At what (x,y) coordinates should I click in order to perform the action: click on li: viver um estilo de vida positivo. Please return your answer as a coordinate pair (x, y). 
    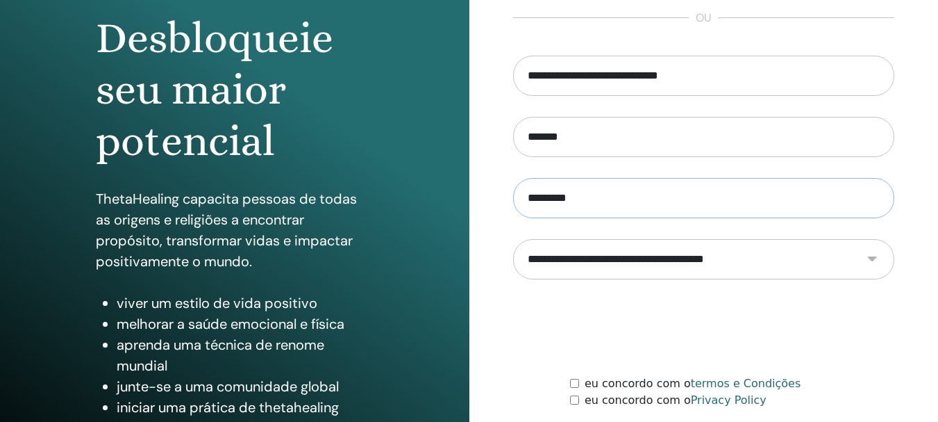
    Looking at the image, I should click on (245, 303).